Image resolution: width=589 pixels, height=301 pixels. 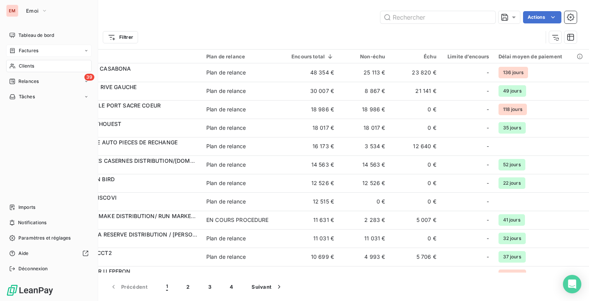 I want to click on span: Imports, so click(x=27, y=207).